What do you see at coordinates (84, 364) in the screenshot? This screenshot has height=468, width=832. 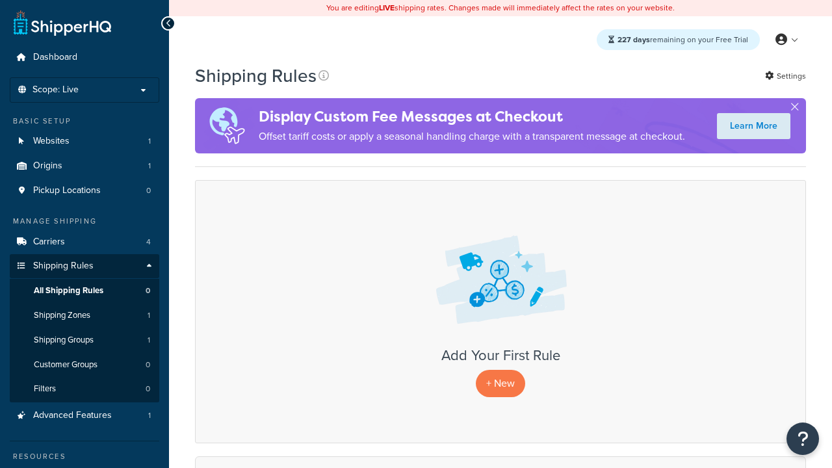 I see `li: Customer Groups` at bounding box center [84, 364].